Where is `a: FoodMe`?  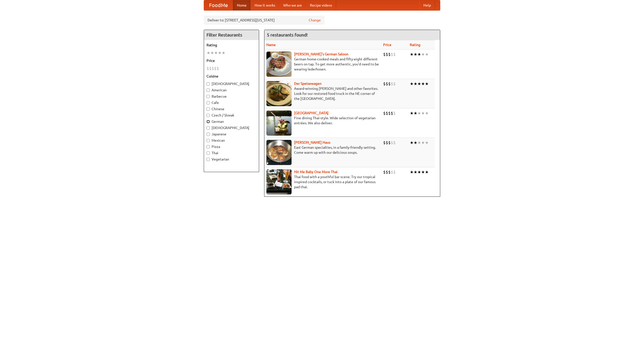 a: FoodMe is located at coordinates (218, 5).